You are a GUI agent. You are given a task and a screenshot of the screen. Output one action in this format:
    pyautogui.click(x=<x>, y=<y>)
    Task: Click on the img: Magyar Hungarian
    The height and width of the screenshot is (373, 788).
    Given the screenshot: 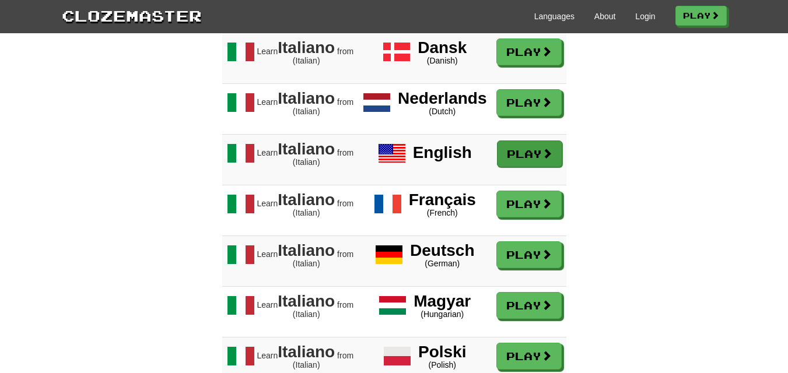 What is the action you would take?
    pyautogui.click(x=392, y=305)
    